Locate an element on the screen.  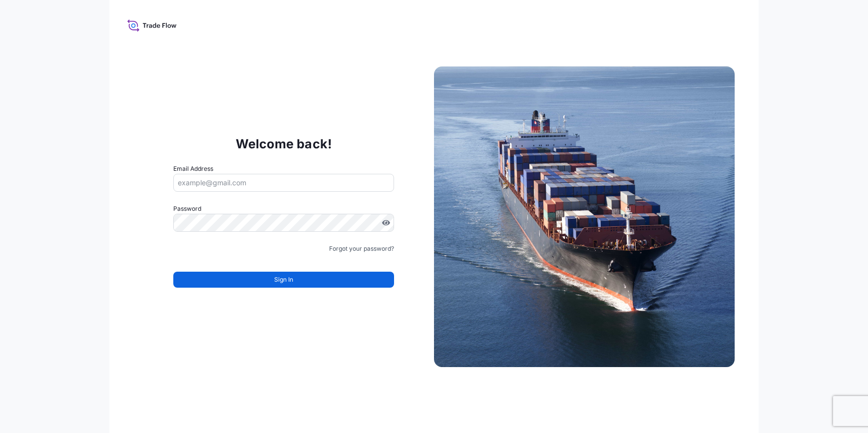
p: Welcome back! is located at coordinates (284, 144).